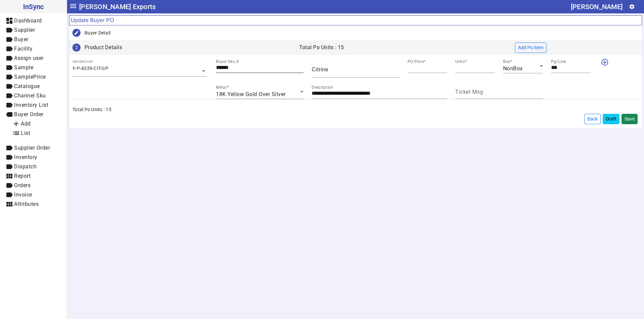 The height and width of the screenshot is (319, 644). I want to click on span: NonBox, so click(513, 68).